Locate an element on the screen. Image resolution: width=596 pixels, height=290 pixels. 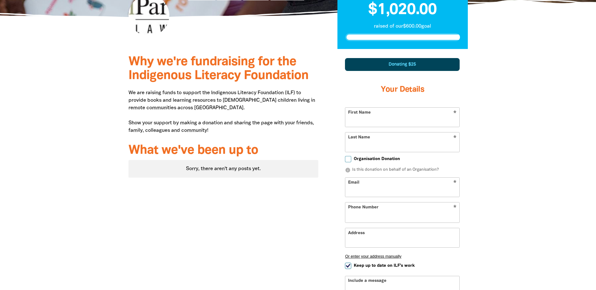
button: Or enter your address manually is located at coordinates (402, 256).